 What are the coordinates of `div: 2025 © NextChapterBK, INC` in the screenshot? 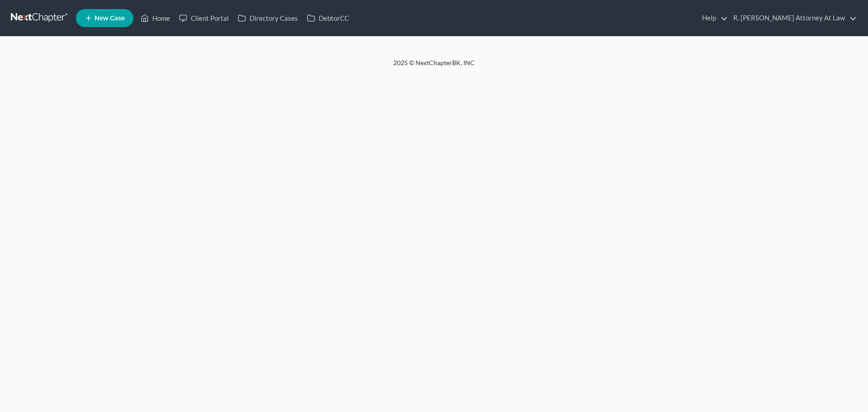 It's located at (434, 66).